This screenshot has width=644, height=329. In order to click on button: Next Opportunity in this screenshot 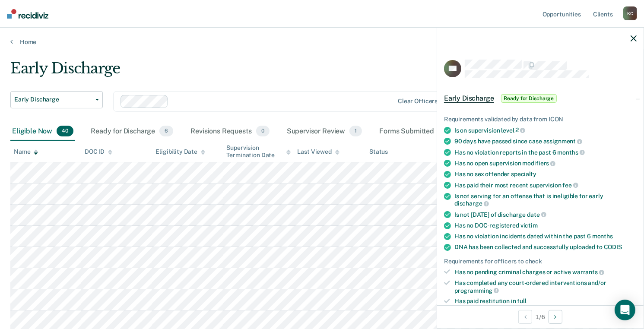, I will do `click(555, 317)`.